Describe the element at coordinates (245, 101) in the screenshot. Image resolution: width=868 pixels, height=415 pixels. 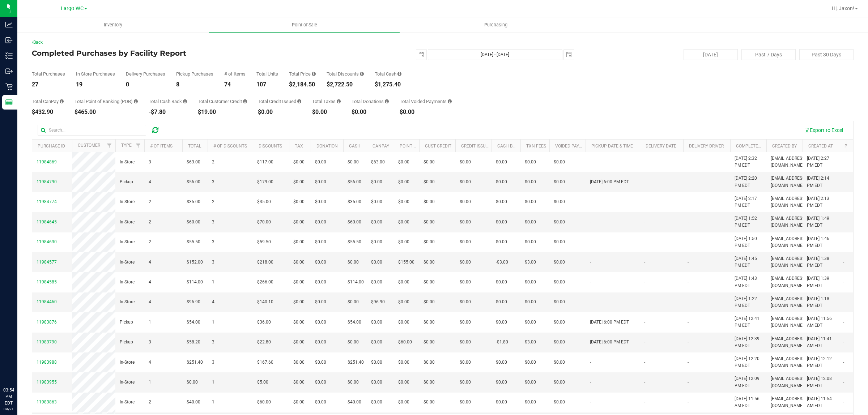
I see `i: Sum of the successful, non-voided payments using account credit for all purchases in the date range.` at that location.